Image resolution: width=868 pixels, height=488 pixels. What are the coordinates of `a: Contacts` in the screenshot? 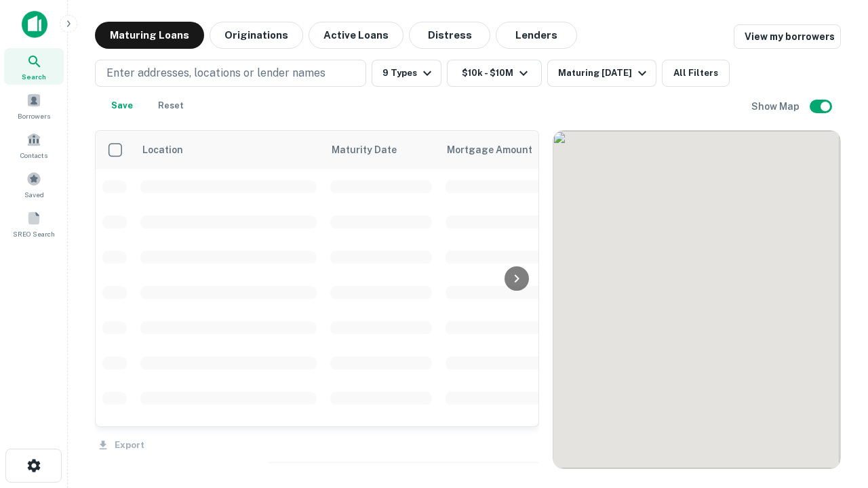 It's located at (34, 145).